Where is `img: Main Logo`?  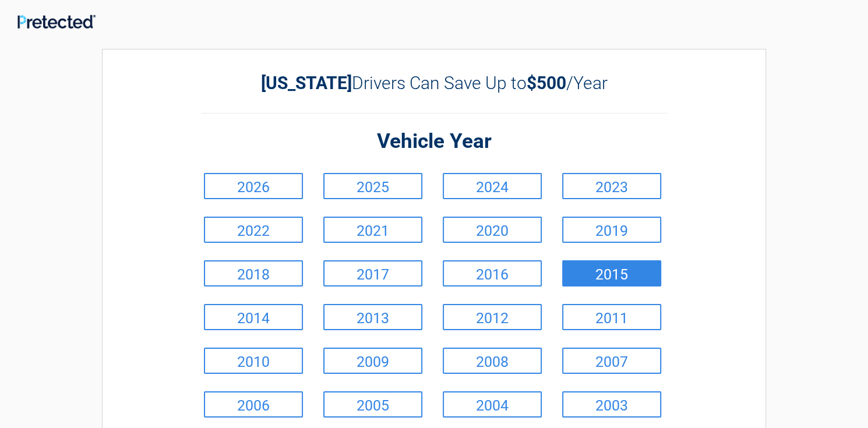
img: Main Logo is located at coordinates (57, 21).